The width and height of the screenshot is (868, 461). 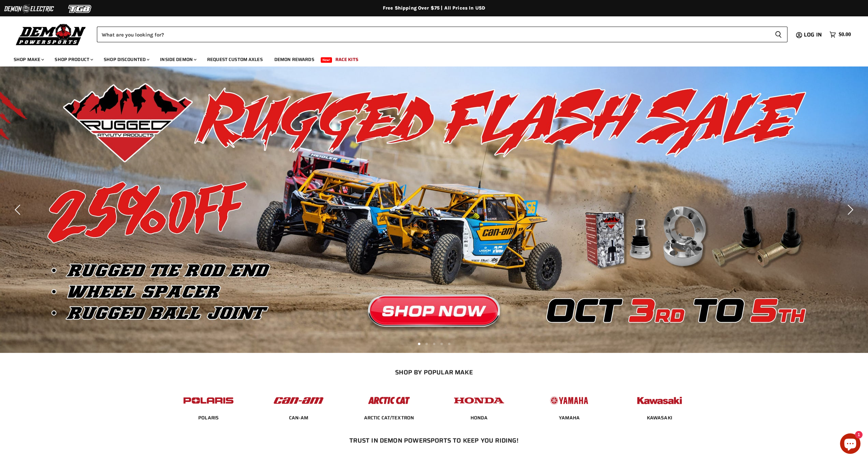 What do you see at coordinates (479, 400) in the screenshot?
I see `img: POPULAR_MAKE_logo_4_4923a504-4bac-4306-a1be-165a52280178.jpg` at bounding box center [479, 400].